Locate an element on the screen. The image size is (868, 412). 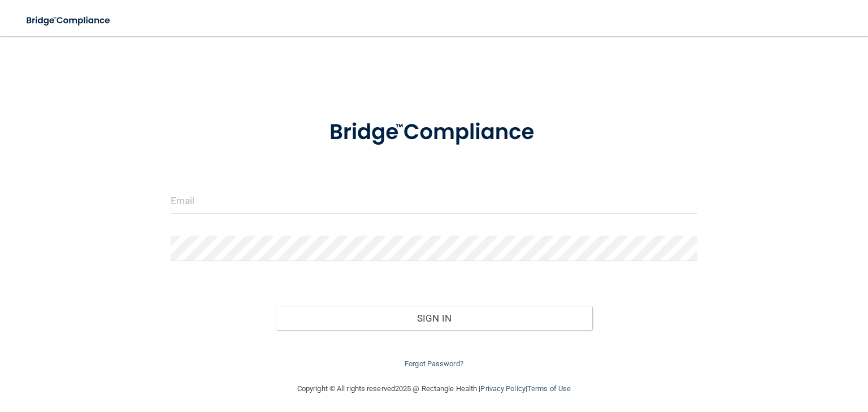
a: Privacy Policy is located at coordinates (503, 388).